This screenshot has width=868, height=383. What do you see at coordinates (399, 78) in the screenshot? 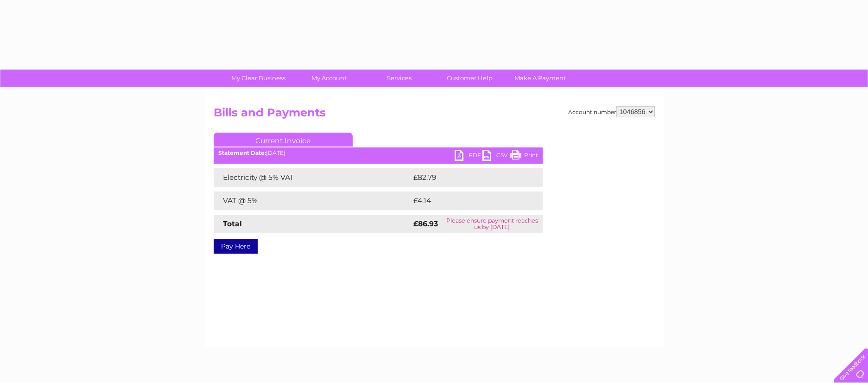
I see `a: Services` at bounding box center [399, 78].